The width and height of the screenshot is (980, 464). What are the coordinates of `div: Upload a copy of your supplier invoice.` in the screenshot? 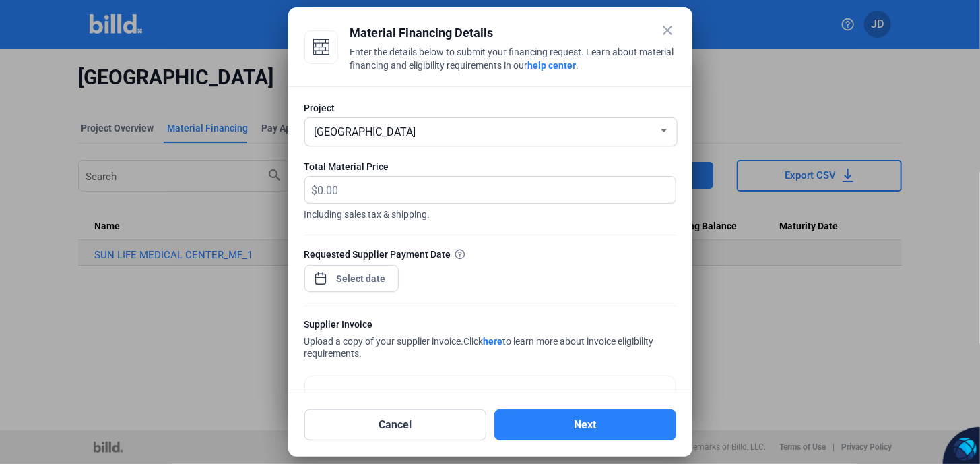 It's located at (490, 339).